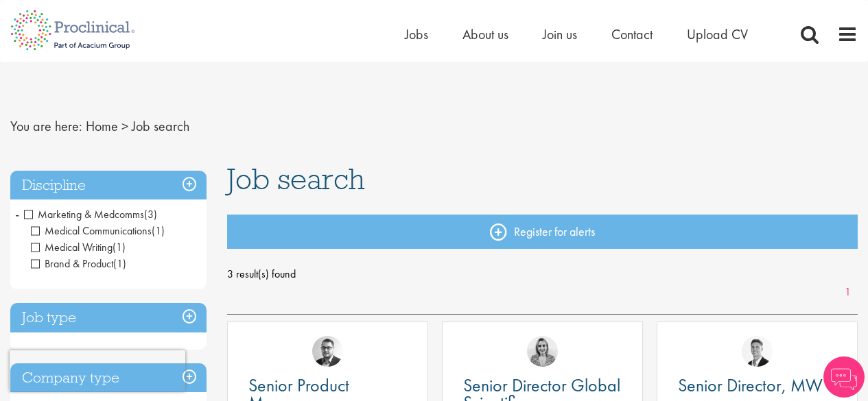 This screenshot has width=868, height=401. What do you see at coordinates (844, 377) in the screenshot?
I see `img: Chatbot` at bounding box center [844, 377].